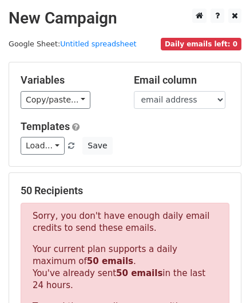  What do you see at coordinates (98, 44) in the screenshot?
I see `a: Untitled spreadsheet` at bounding box center [98, 44].